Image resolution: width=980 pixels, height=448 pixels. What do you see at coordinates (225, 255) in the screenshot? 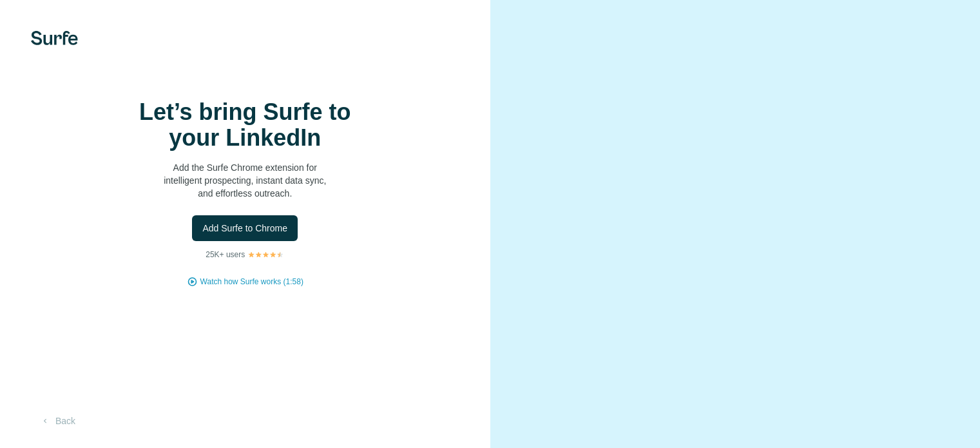
I see `p: 25K+ users` at bounding box center [225, 255].